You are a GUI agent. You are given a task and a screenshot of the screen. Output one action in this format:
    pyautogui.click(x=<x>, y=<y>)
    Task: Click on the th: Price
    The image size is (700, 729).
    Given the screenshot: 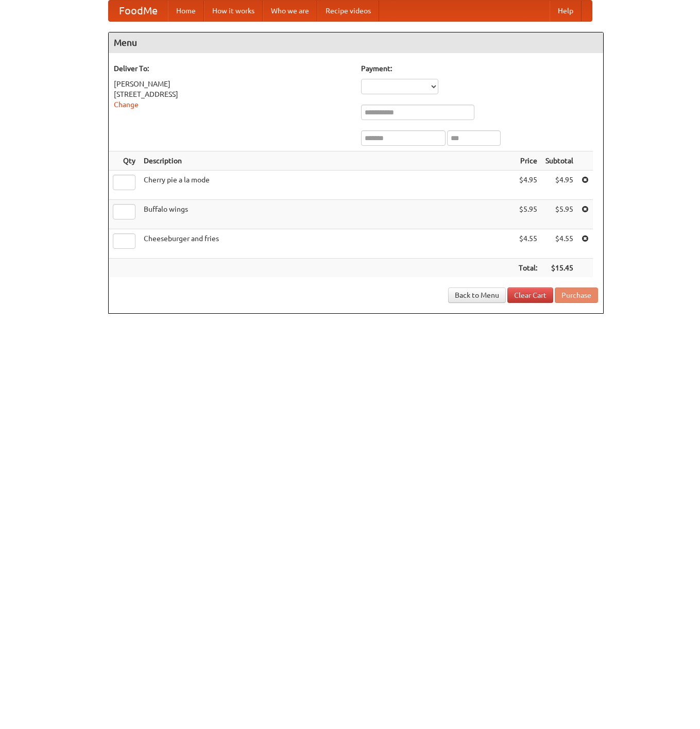 What is the action you would take?
    pyautogui.click(x=528, y=161)
    